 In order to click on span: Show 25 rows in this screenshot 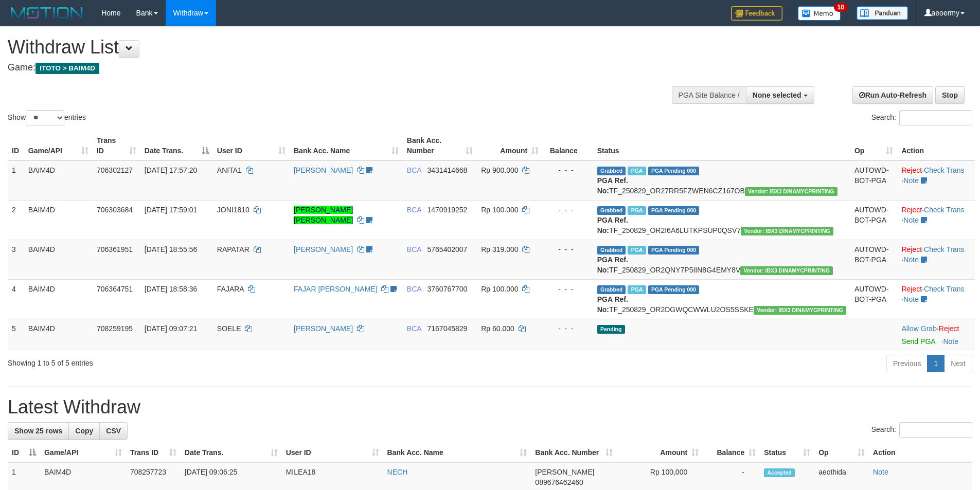, I will do `click(38, 431)`.